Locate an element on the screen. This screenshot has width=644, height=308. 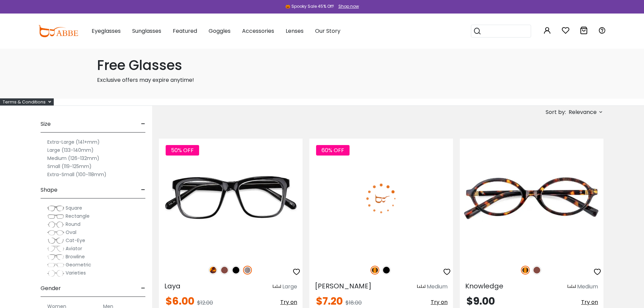
label: Extra-Large (141+mm) is located at coordinates (73, 142).